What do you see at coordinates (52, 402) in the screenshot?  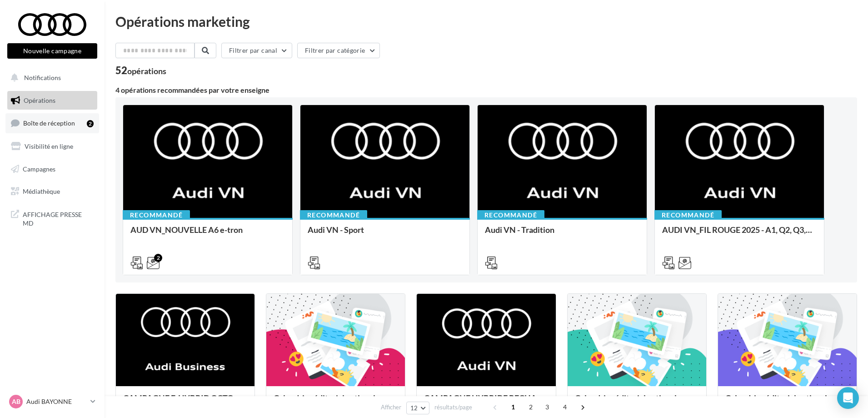 I see `a: AB Audi BAYONNE` at bounding box center [52, 402].